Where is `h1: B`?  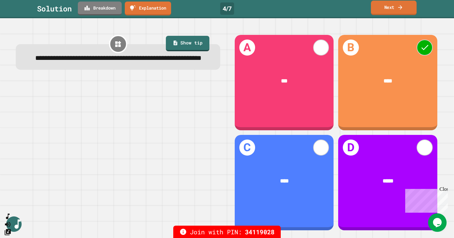
h1: B is located at coordinates (351, 48).